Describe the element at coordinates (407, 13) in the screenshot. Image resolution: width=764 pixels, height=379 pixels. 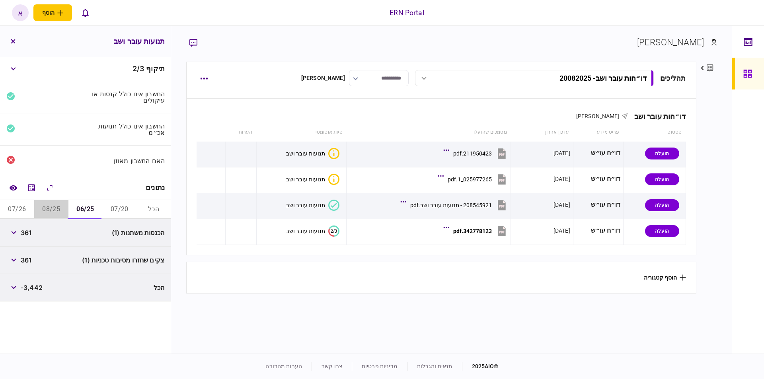
I see `div: ERN Portal` at that location.